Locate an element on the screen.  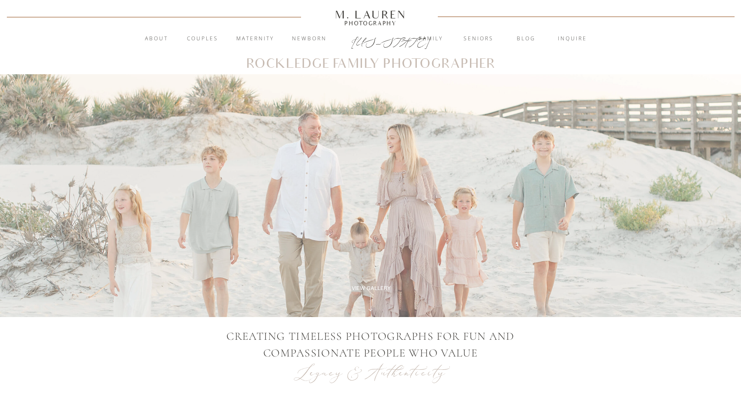
nav: Maternity is located at coordinates (255, 39).